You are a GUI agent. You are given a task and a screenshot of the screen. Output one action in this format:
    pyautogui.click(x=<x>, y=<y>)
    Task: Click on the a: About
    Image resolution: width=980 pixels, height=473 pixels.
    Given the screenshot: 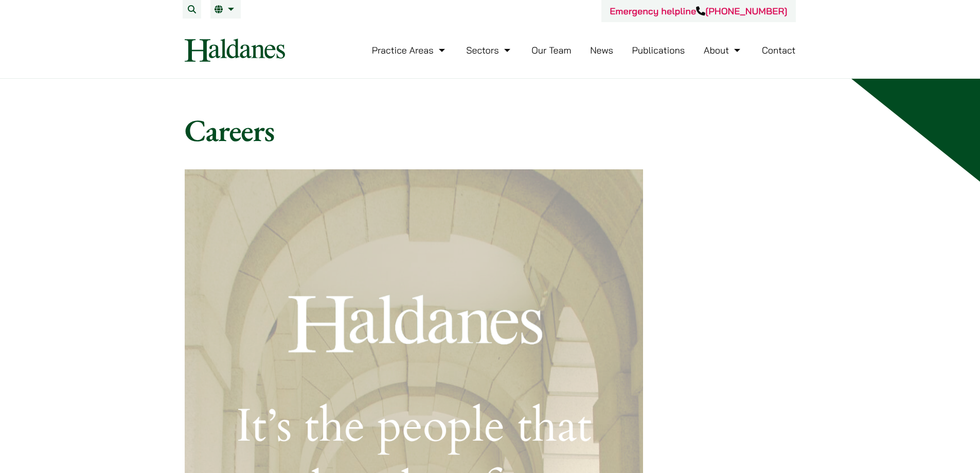 What is the action you would take?
    pyautogui.click(x=723, y=50)
    